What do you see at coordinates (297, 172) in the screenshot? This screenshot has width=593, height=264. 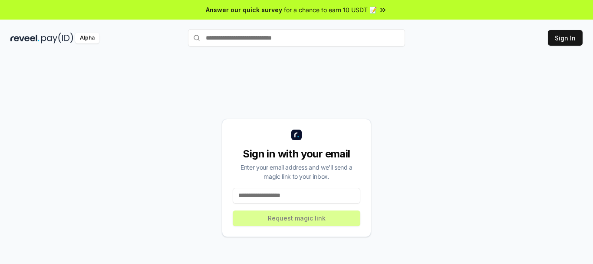 I see `div: Enter your email address and we’ll send a magic link to your inbox.` at bounding box center [297, 172].